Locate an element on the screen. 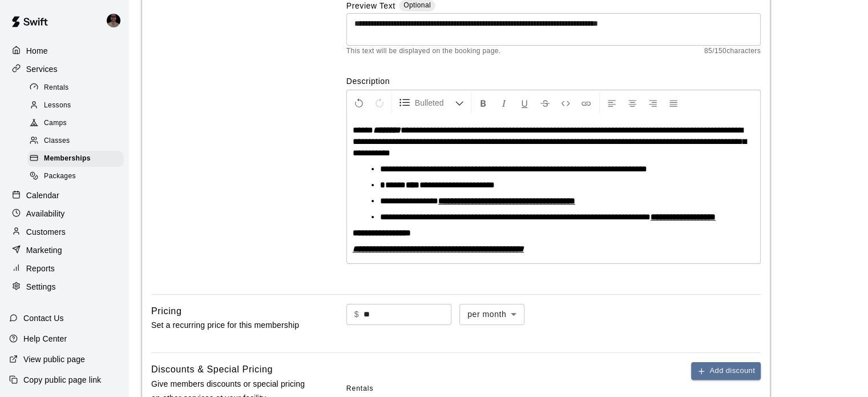 Image resolution: width=868 pixels, height=397 pixels. p: Availability is located at coordinates (45, 214).